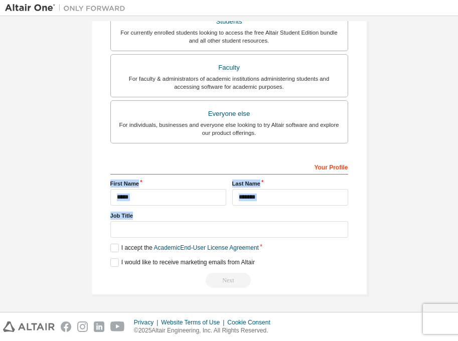 The height and width of the screenshot is (341, 458). What do you see at coordinates (184, 248) in the screenshot?
I see `label: I accept the` at bounding box center [184, 248].